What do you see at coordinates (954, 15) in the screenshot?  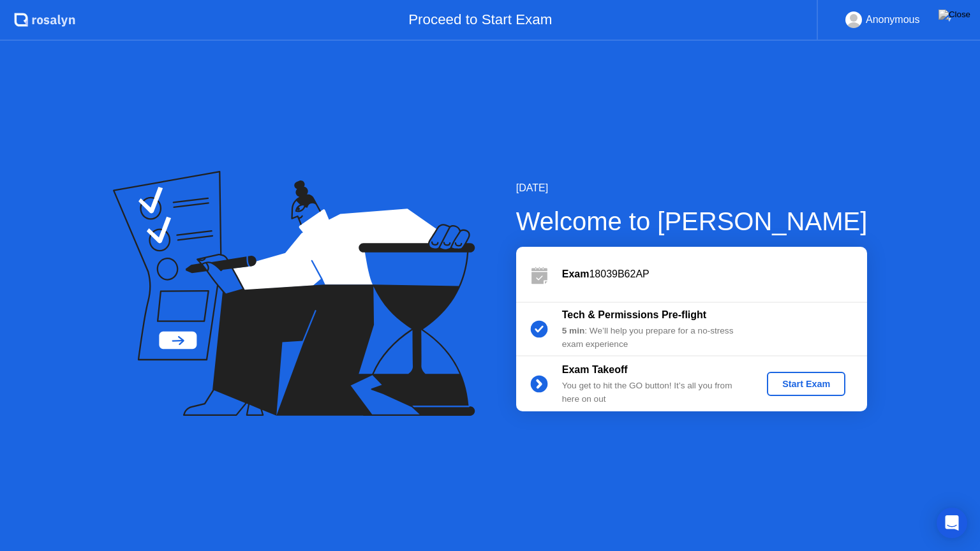 I see `img: Close` at bounding box center [954, 15].